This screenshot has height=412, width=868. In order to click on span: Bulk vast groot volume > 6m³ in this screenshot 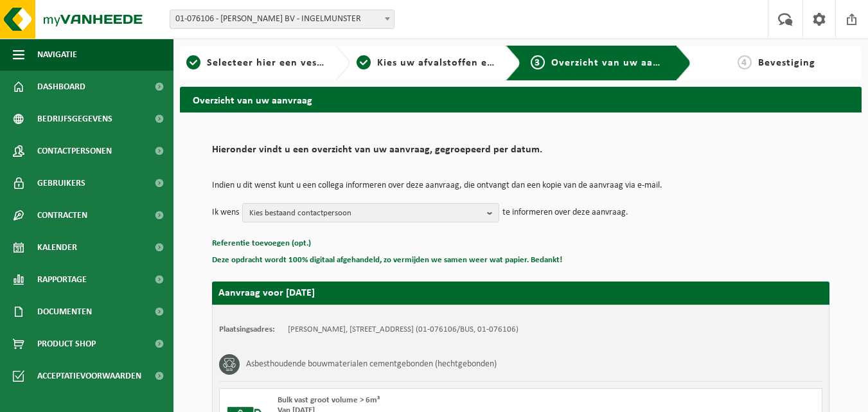, I will do `click(328, 400)`.